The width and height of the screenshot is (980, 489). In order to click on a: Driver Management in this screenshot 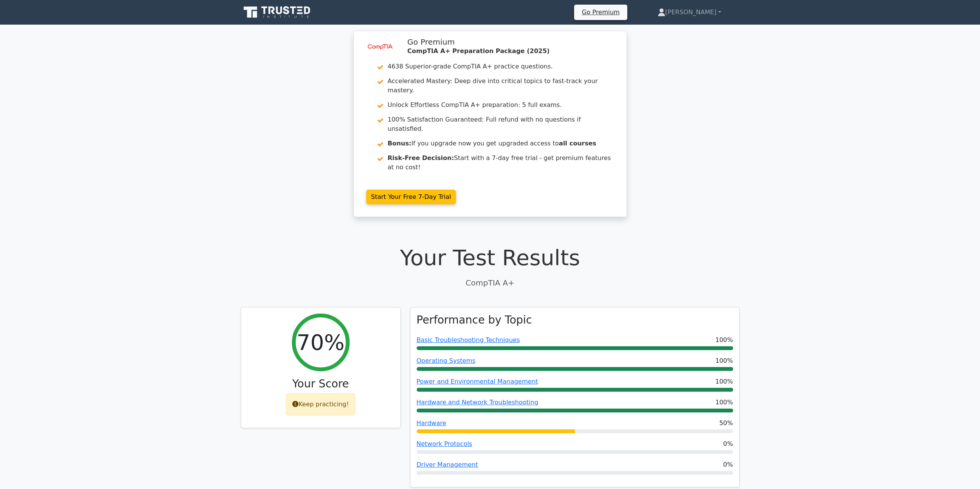, I will do `click(447, 464)`.